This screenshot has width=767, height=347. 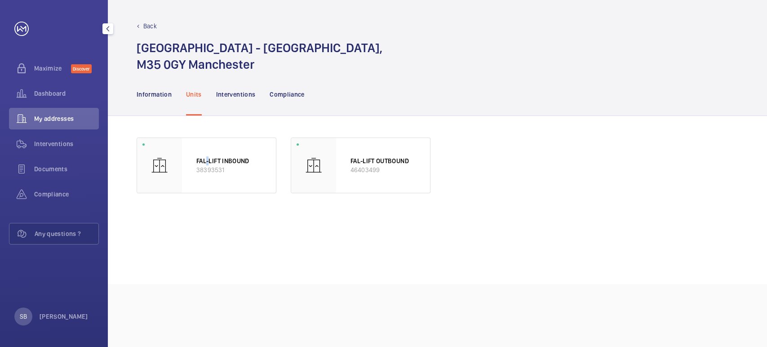 I want to click on span: Maximize, so click(x=53, y=68).